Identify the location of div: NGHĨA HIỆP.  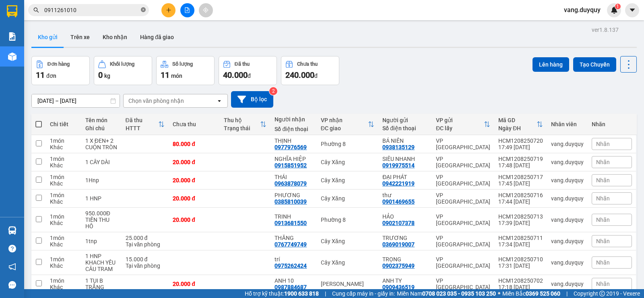
(294, 159).